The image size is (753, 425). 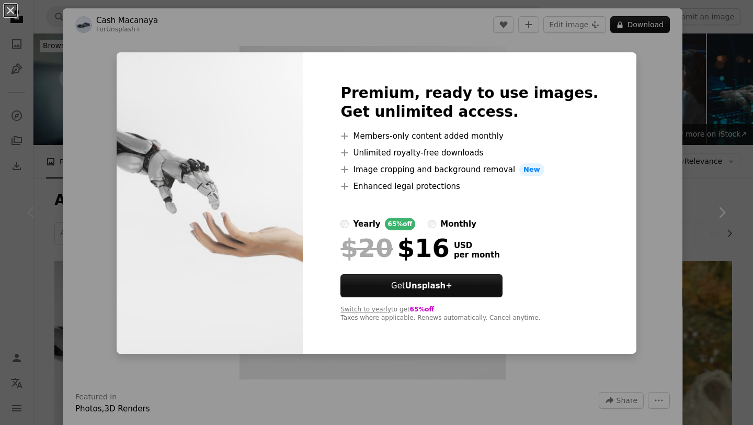 What do you see at coordinates (367, 248) in the screenshot?
I see `span: $20` at bounding box center [367, 248].